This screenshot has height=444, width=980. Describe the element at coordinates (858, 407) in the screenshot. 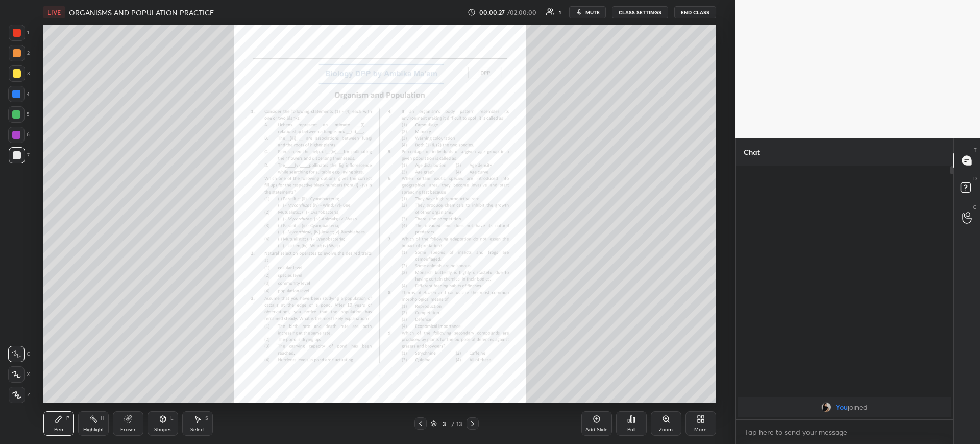

I see `span: joined` at that location.